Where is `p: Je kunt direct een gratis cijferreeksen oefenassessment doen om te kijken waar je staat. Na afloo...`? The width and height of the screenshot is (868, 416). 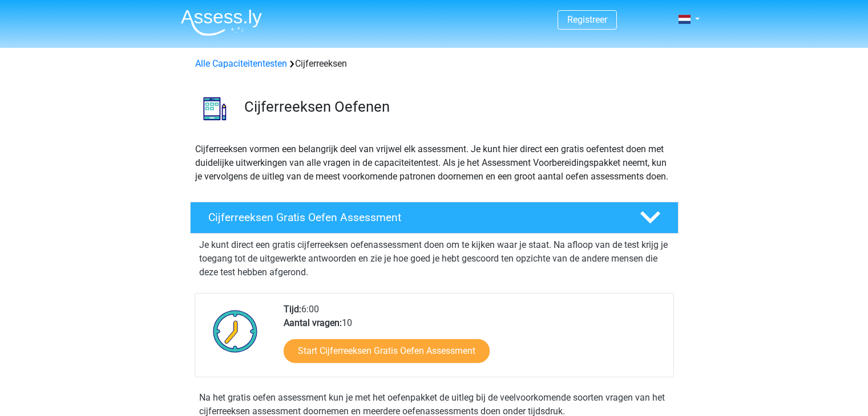 p: Je kunt direct een gratis cijferreeksen oefenassessment doen om te kijken waar je staat. Na afloo... is located at coordinates (435, 259).